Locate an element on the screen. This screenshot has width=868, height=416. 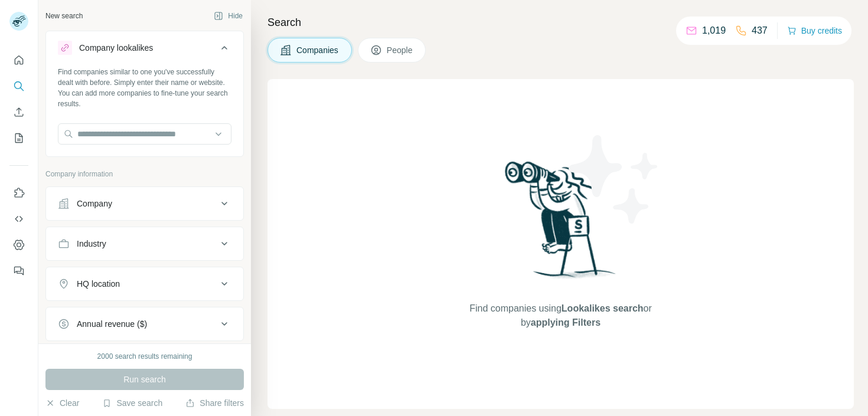
span: Find companies using or by is located at coordinates (560, 315).